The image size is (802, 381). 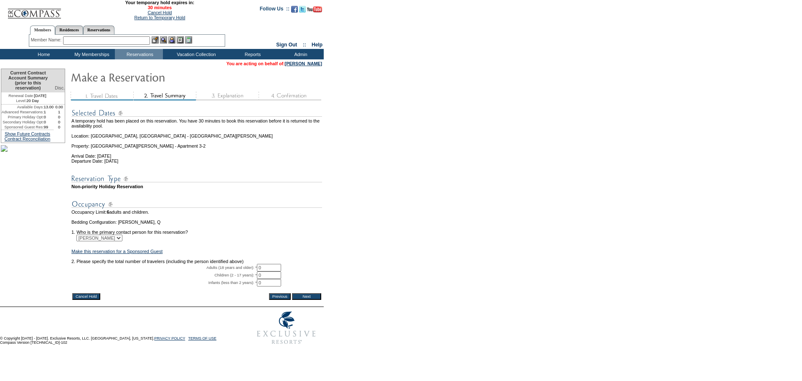 What do you see at coordinates (302, 11) in the screenshot?
I see `a: Follow us on Twitter` at bounding box center [302, 11].